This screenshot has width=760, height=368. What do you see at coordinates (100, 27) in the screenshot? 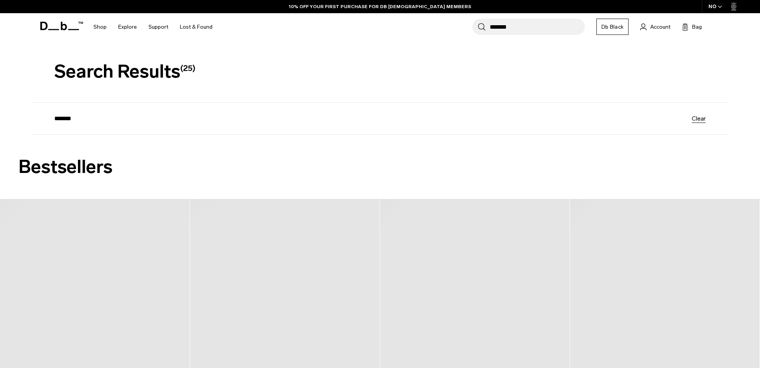
I see `a: Shop` at bounding box center [100, 27].